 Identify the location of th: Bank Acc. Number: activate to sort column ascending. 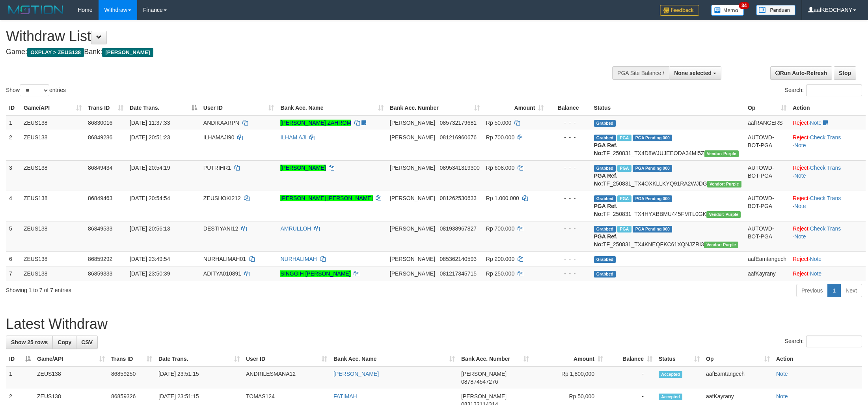
(495, 358).